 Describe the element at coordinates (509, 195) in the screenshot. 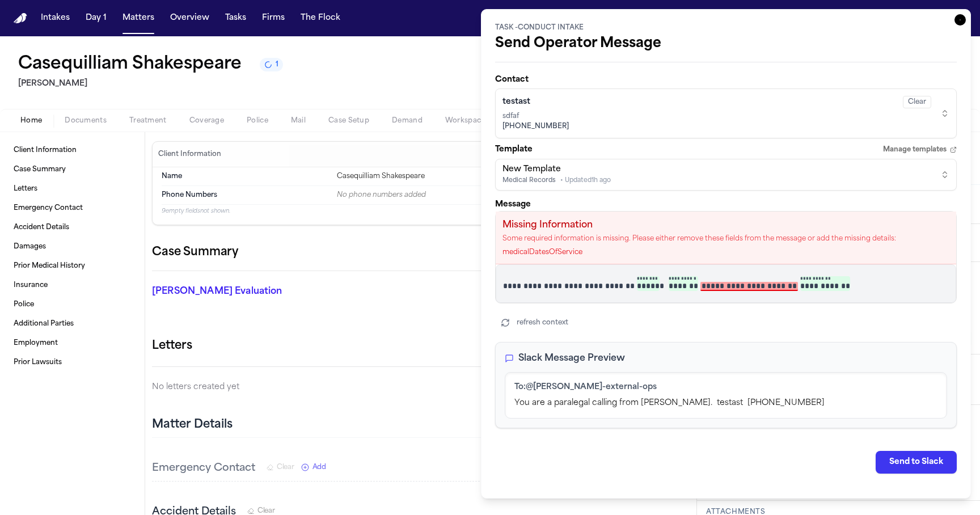

I see `div: No phone numbers added` at that location.